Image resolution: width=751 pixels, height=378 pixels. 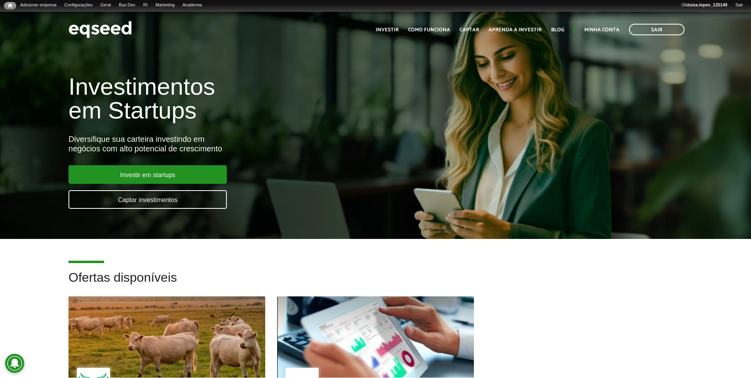 I want to click on h2: Ofertas disponíveis, so click(x=375, y=283).